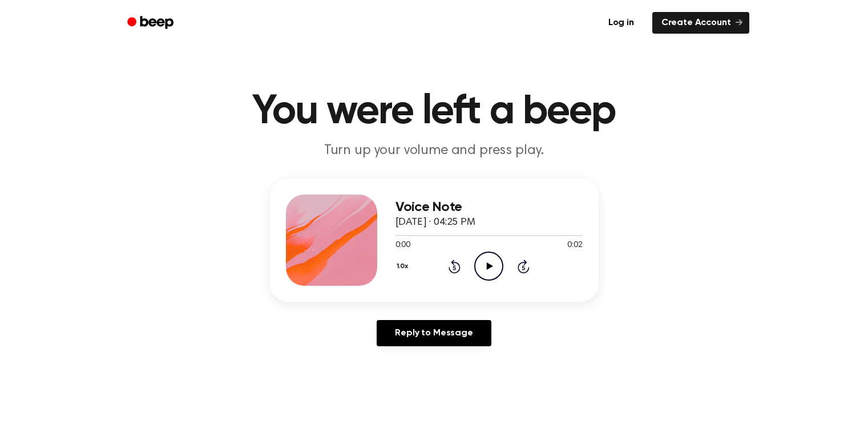 The width and height of the screenshot is (868, 421). Describe the element at coordinates (621, 23) in the screenshot. I see `a: Log in` at that location.